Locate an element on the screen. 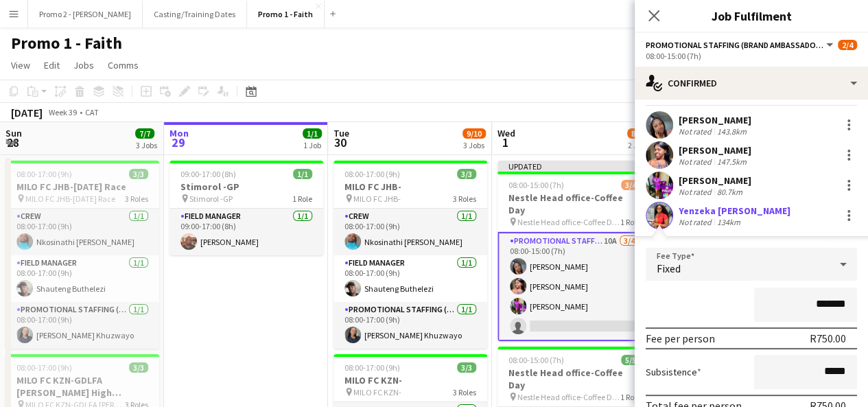 The height and width of the screenshot is (407, 868). div: 147.5km is located at coordinates (731, 162).